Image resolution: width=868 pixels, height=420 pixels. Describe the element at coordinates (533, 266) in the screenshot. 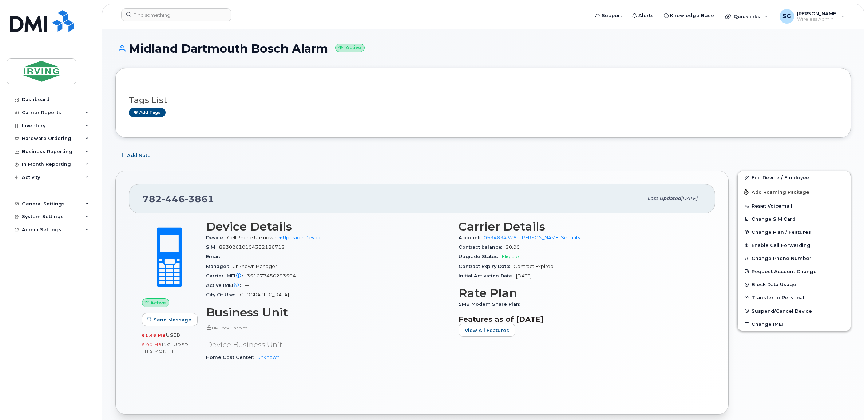

I see `span: Contract Expired` at that location.